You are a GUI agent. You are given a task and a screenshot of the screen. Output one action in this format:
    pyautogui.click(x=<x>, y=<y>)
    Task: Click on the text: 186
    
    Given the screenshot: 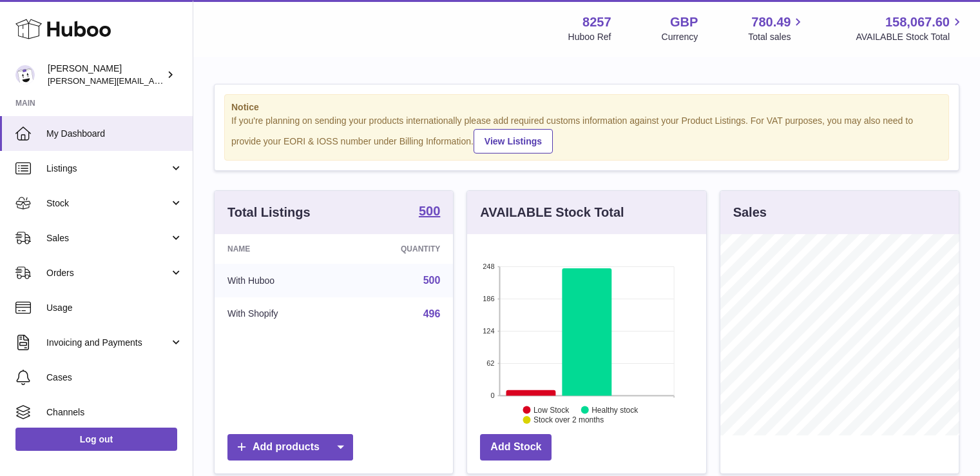 What is the action you would take?
    pyautogui.click(x=488, y=298)
    